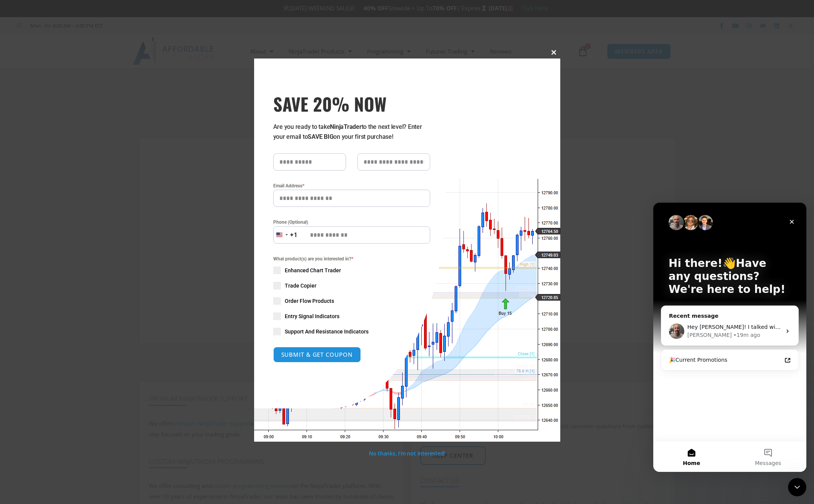  What do you see at coordinates (351, 132) in the screenshot?
I see `p: Are you ready to take to the next level? Enter your email to on your first purchase!` at bounding box center [351, 132].